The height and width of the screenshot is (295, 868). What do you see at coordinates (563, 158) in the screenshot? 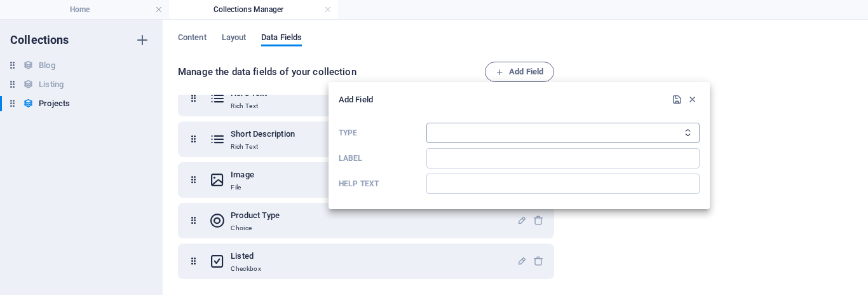
I see `div: Label` at bounding box center [563, 158].